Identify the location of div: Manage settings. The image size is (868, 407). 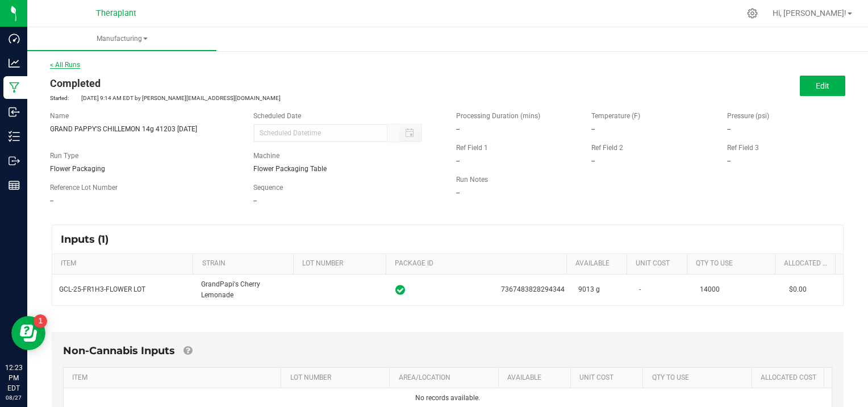
(752, 13).